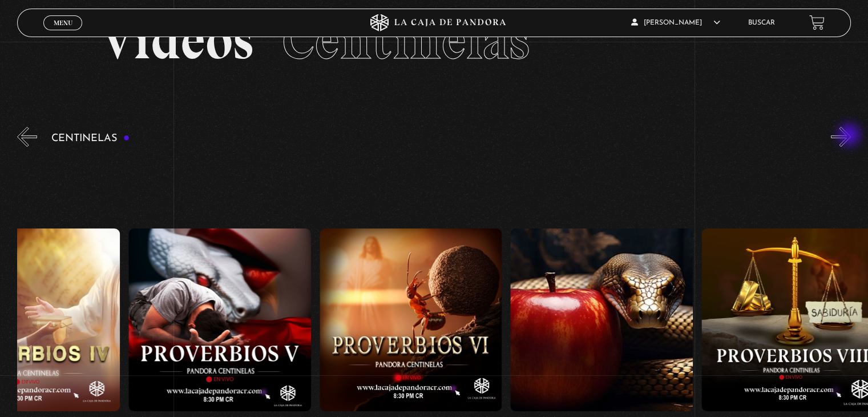 The image size is (868, 417). What do you see at coordinates (817, 22) in the screenshot?
I see `a: View your shopping cart` at bounding box center [817, 22].